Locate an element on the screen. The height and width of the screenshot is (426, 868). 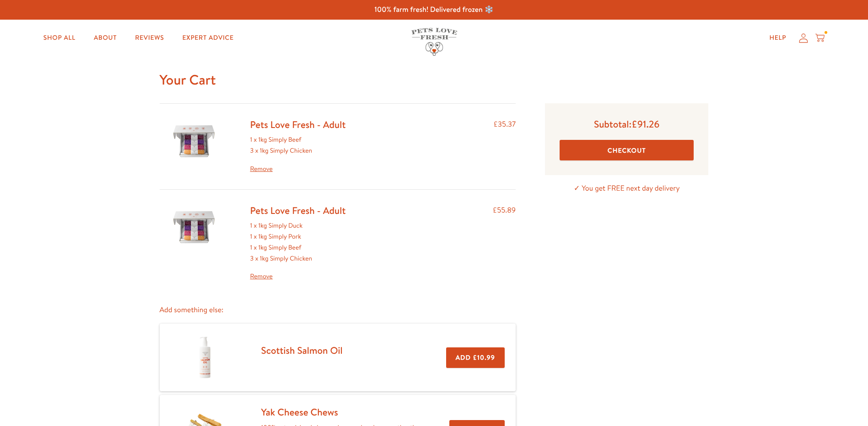
span: £91.26 is located at coordinates (645, 124).